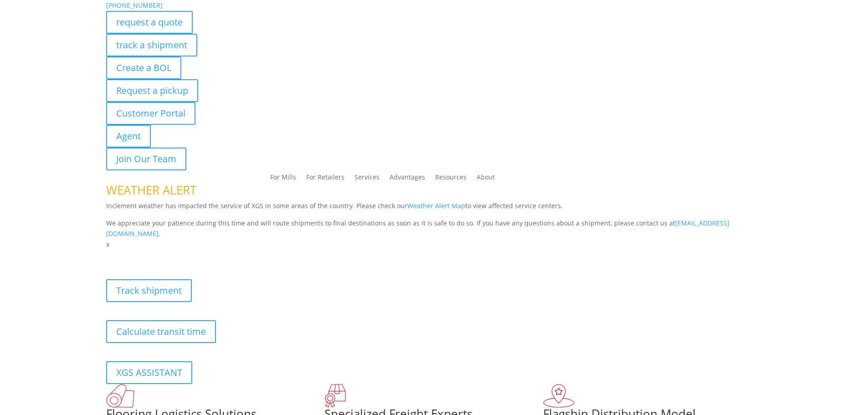 This screenshot has width=868, height=415. Describe the element at coordinates (367, 180) in the screenshot. I see `a: Services` at that location.